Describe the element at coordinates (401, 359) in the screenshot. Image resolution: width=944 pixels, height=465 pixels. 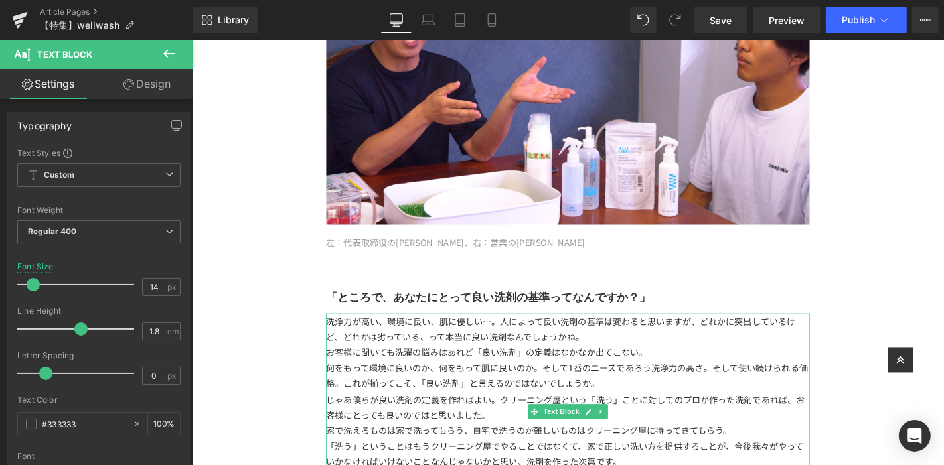
I see `div: 何をもって環境に良いのか、何をもって肌に良いのか。そして1番のニーズであろう洗浄力の高さ。そして使い続けられる価格。これが揃ってこそ、「良い洗剤」と言えるのではないでしょうか。` at that location.